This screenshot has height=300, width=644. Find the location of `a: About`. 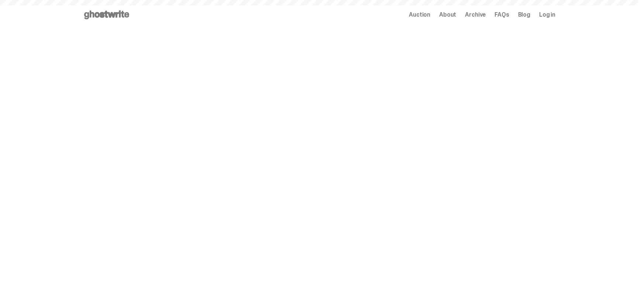

a: About is located at coordinates (447, 15).